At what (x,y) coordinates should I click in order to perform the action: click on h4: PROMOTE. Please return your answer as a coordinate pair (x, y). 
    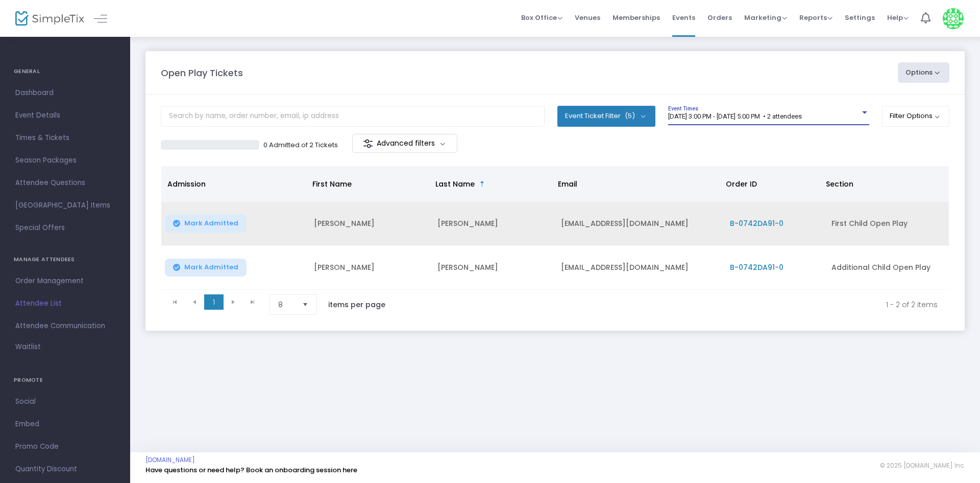
    Looking at the image, I should click on (65, 380).